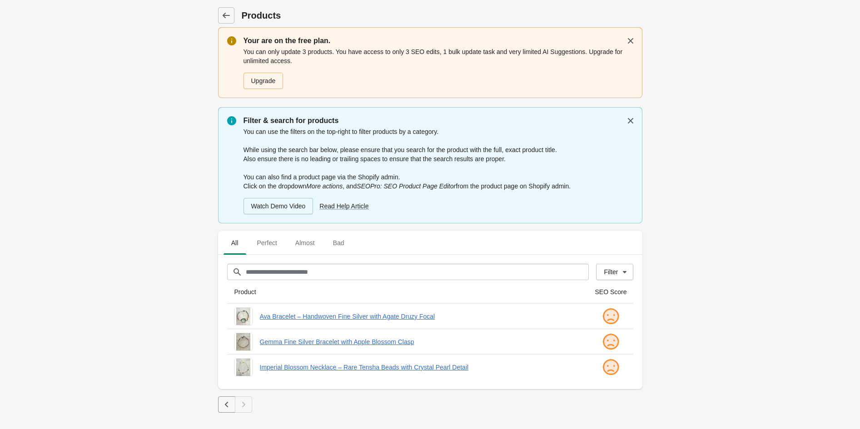 This screenshot has height=429, width=860. I want to click on button: Almost, so click(305, 243).